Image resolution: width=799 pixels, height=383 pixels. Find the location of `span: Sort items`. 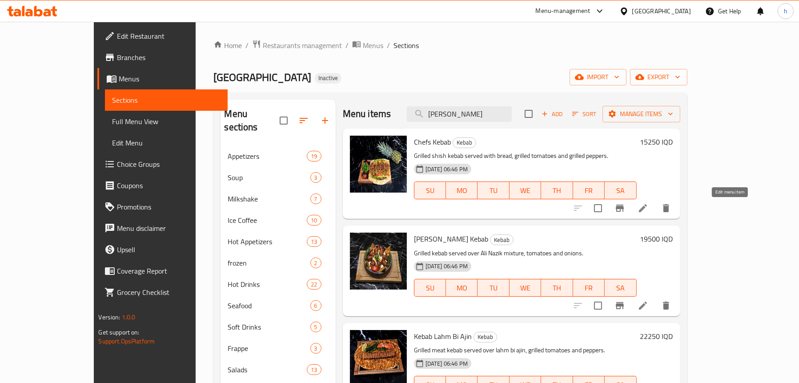

span: Sort items is located at coordinates (584, 114).